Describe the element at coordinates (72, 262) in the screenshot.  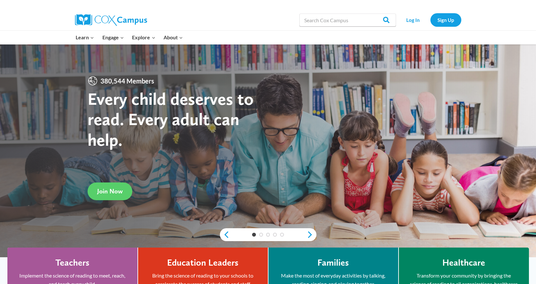
I see `h4: Teachers` at that location.